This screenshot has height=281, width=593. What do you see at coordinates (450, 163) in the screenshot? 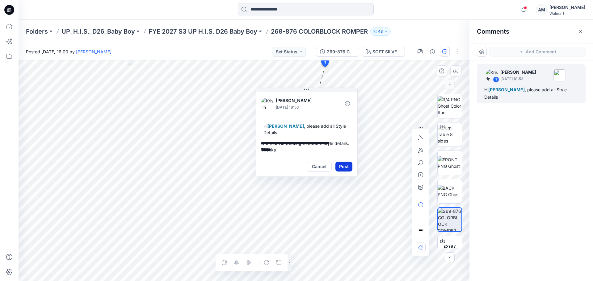
I see `img: FRONT PNG Ghost` at bounding box center [450, 163].